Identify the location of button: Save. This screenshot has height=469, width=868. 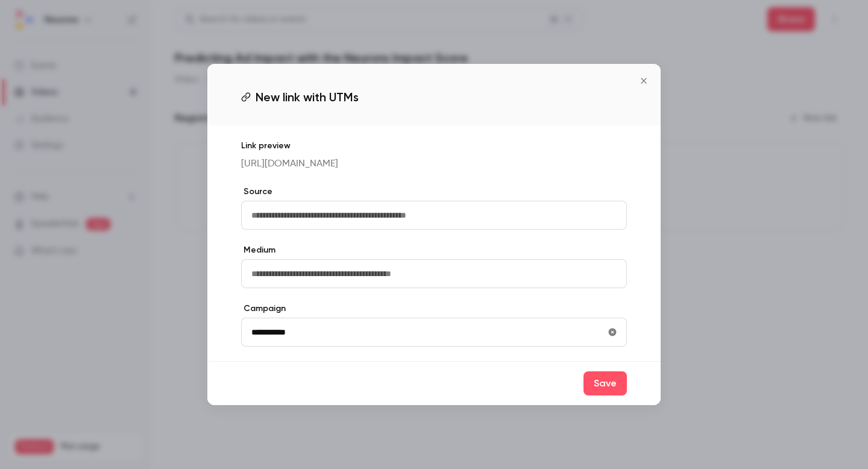
(605, 384).